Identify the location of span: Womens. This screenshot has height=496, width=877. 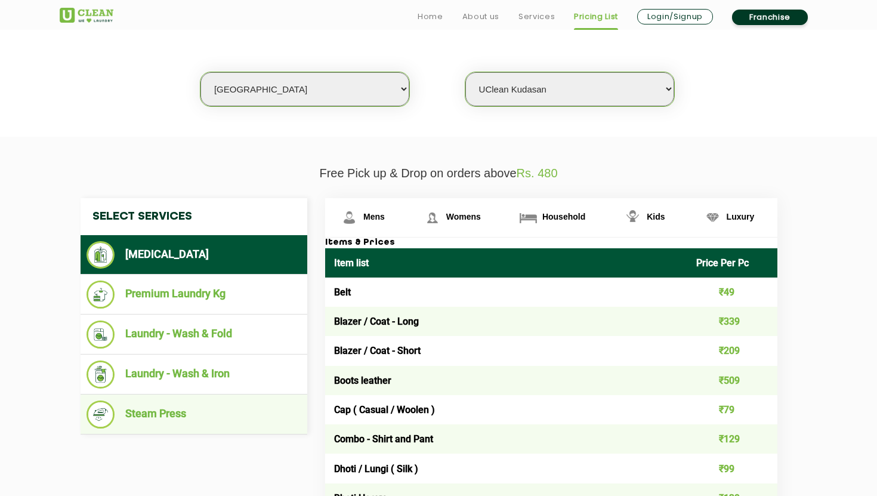
(464, 217).